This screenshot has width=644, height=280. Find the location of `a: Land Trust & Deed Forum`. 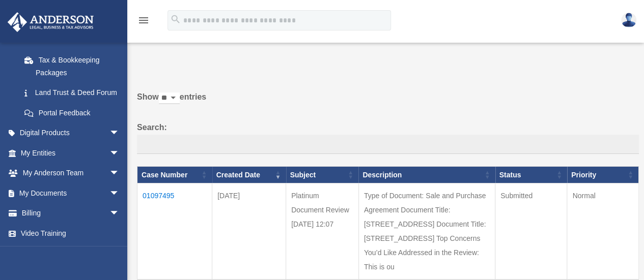

a: Land Trust & Deed Forum is located at coordinates (72, 93).